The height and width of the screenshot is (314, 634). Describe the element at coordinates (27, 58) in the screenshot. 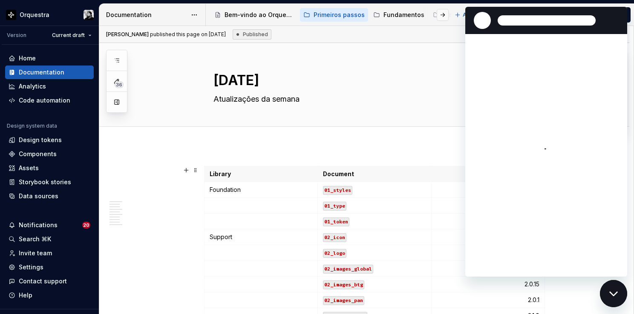

I see `div: Home` at that location.